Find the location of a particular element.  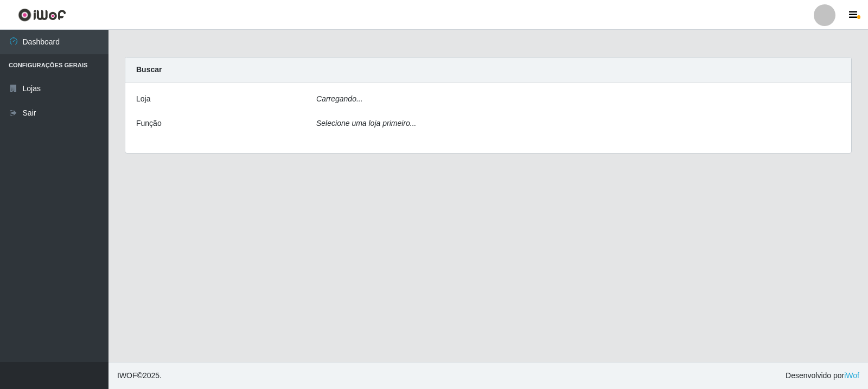

span: Desenvolvido por is located at coordinates (823, 375).